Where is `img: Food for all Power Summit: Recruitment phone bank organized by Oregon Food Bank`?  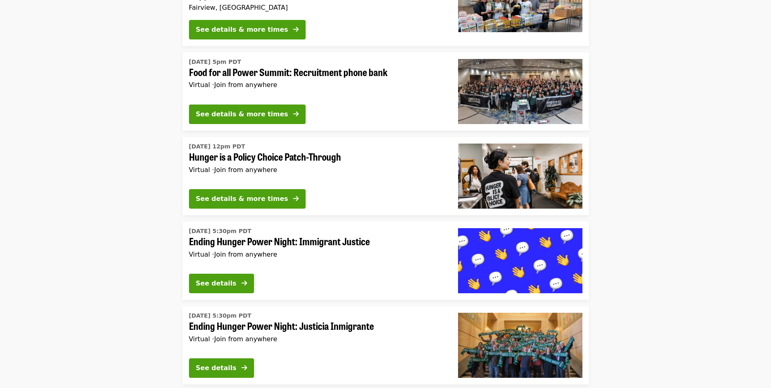
img: Food for all Power Summit: Recruitment phone bank organized by Oregon Food Bank is located at coordinates (520, 91).